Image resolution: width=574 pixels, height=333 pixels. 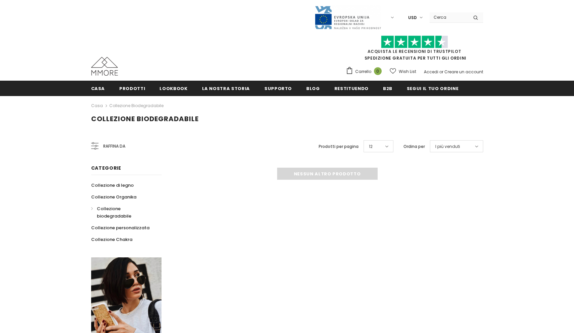 I want to click on span: Categorie, so click(x=106, y=168).